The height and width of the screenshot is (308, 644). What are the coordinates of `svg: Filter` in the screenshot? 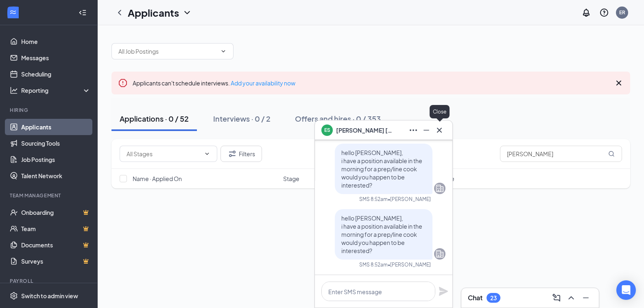 It's located at (232, 154).